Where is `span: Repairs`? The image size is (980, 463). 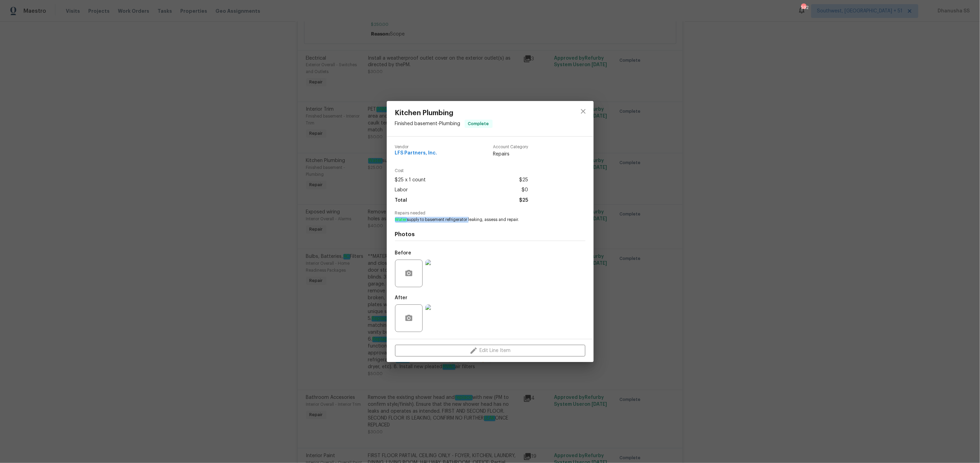 span: Repairs is located at coordinates (510, 154).